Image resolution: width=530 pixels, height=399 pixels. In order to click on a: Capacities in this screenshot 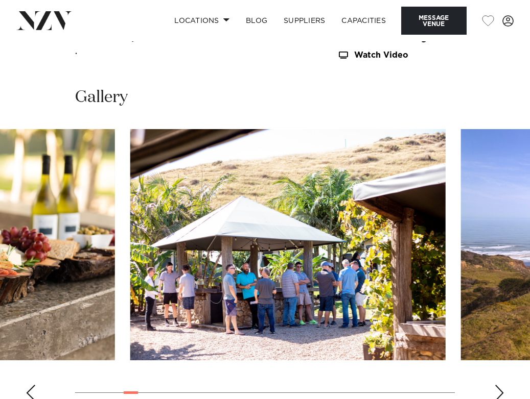, I will do `click(363, 20)`.